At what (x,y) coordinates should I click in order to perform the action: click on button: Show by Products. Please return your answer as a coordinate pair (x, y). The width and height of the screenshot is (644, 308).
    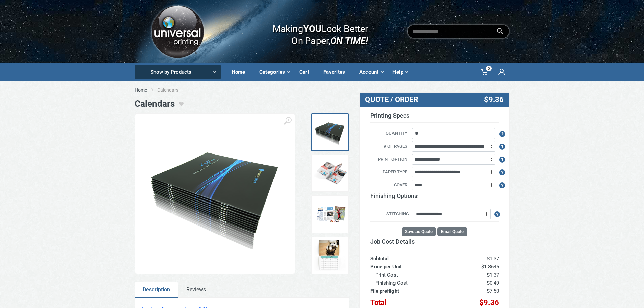
    Looking at the image, I should click on (178, 72).